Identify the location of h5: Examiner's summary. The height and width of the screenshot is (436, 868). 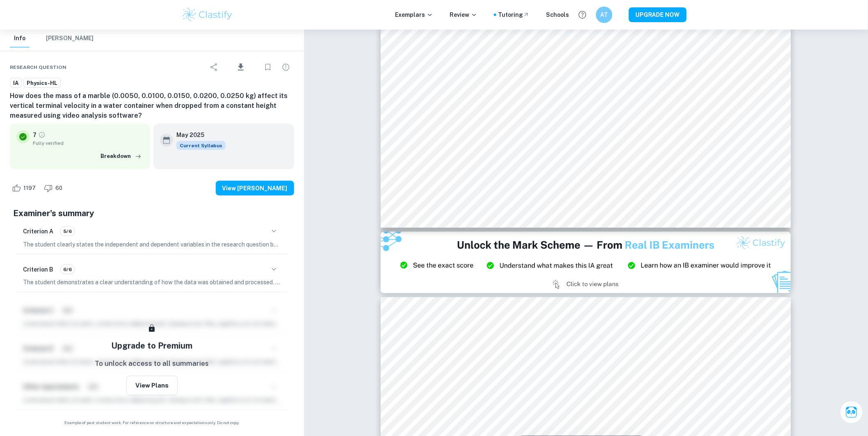
(152, 213).